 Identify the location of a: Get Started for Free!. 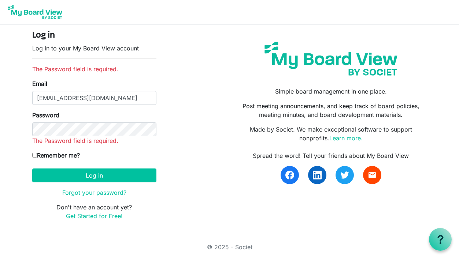
(94, 216).